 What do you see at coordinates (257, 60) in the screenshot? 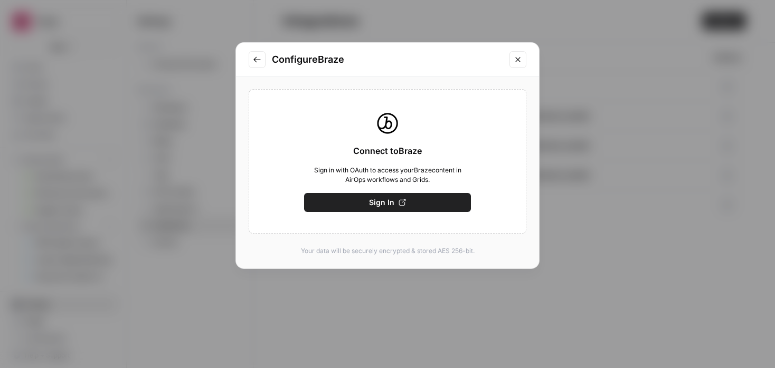
I see `button: Go to previous step` at bounding box center [257, 60].